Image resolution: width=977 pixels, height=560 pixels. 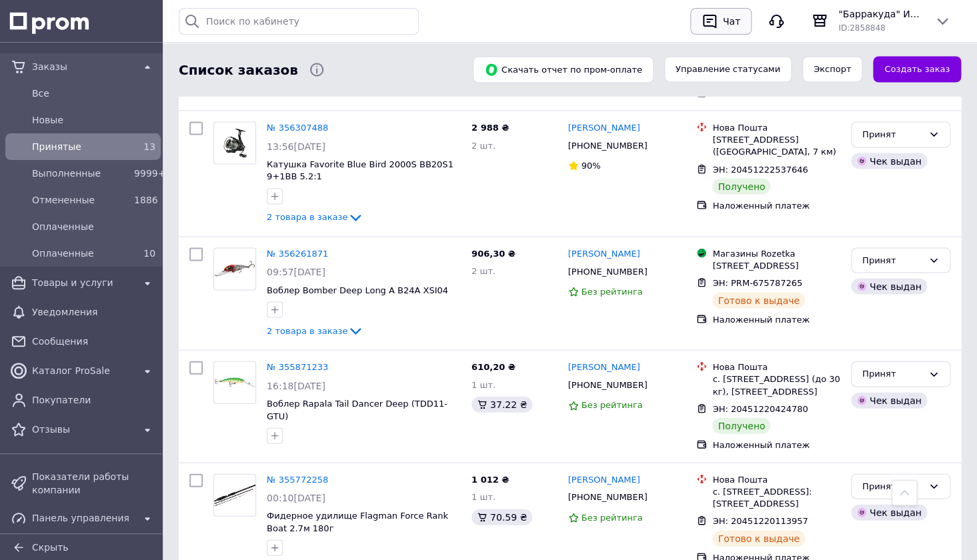 I want to click on span: Сообщения, so click(x=93, y=341).